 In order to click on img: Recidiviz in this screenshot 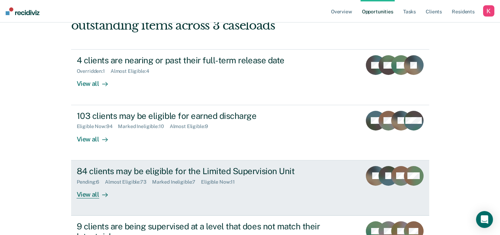, I will do `click(23, 11)`.